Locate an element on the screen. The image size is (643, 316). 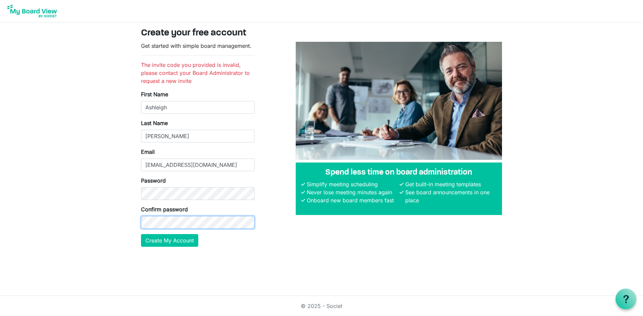
li: The invite code you provided is invalid, please contact your Board Administrator to request a new... is located at coordinates (198, 73).